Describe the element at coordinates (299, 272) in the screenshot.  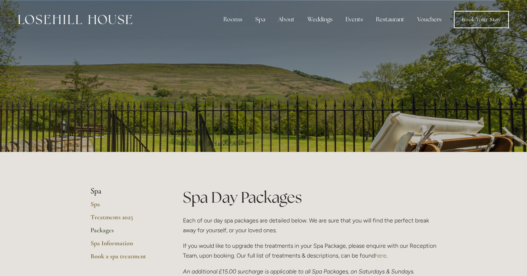
I see `em: An additional £15.00 surcharge is applicable to all Spa Packages, on Saturdays & Sundays.` at that location.